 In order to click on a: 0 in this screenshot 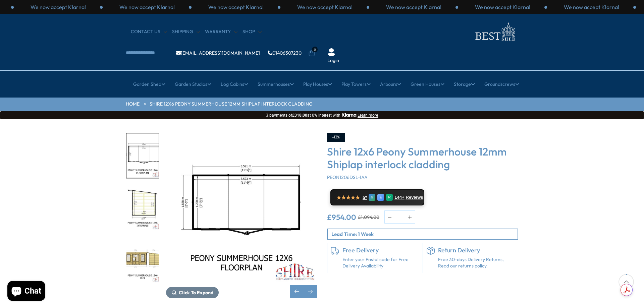, I will do `click(312, 53)`.